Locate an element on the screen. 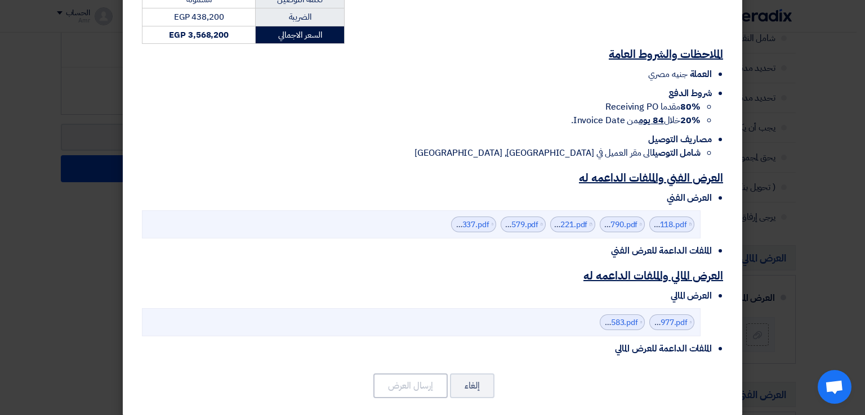  u: الملاحظات والشروط العامة is located at coordinates (665, 54).